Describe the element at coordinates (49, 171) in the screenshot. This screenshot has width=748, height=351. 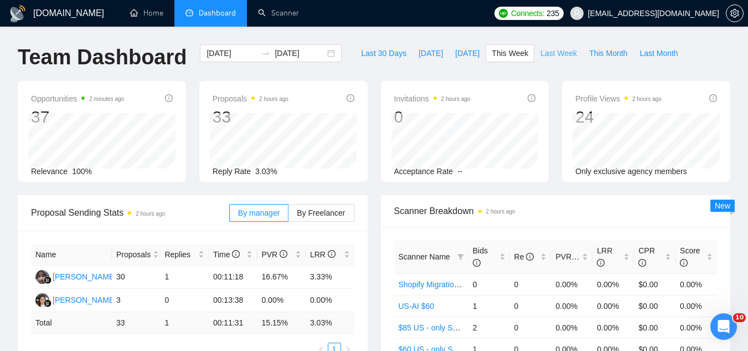
I see `span: Relevance` at that location.